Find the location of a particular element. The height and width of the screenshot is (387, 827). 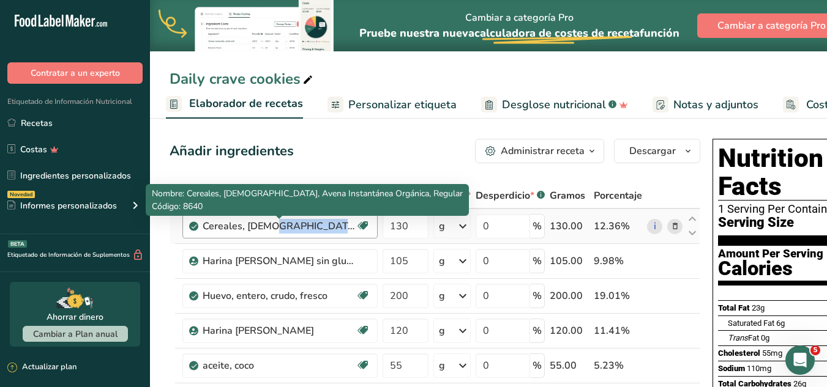

div: Desperdicio is located at coordinates (510, 196).